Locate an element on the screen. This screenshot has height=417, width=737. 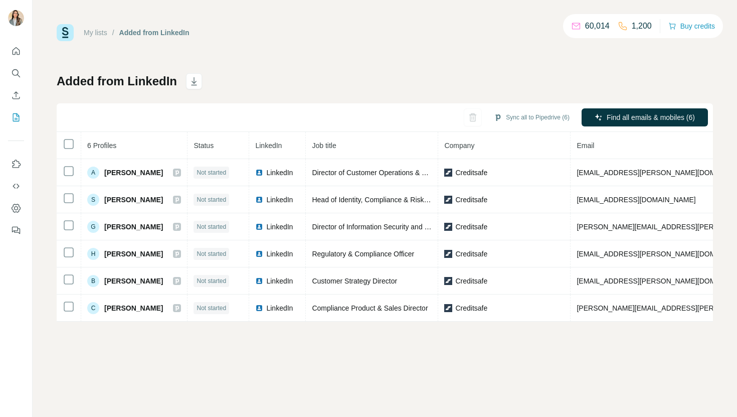
h1: Added from LinkedIn is located at coordinates (117, 81).